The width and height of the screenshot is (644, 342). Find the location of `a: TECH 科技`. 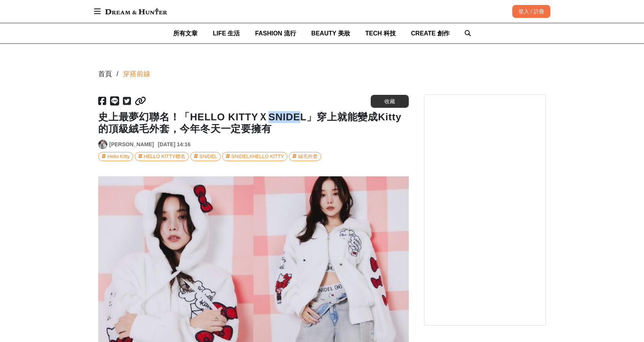

a: TECH 科技 is located at coordinates (381, 33).